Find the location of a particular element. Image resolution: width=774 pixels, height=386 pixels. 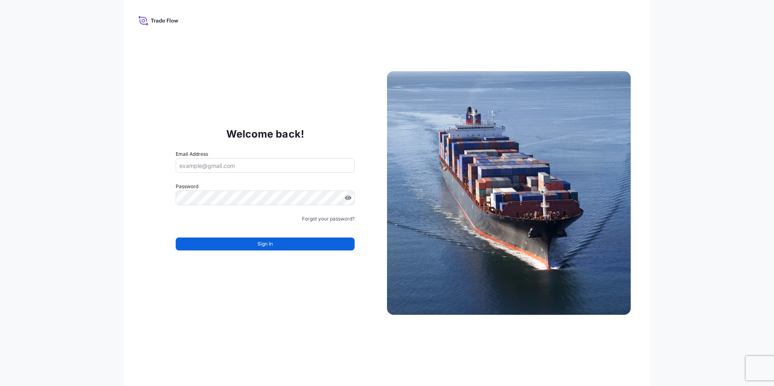

a: Forgot your password? is located at coordinates (328, 219).